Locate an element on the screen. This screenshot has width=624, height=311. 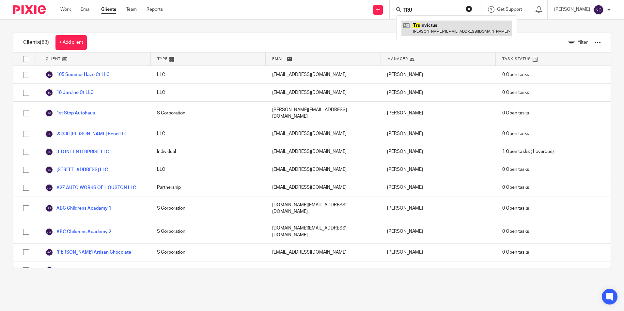
a: ABC Childrens Acadamy 1 is located at coordinates (78, 209).